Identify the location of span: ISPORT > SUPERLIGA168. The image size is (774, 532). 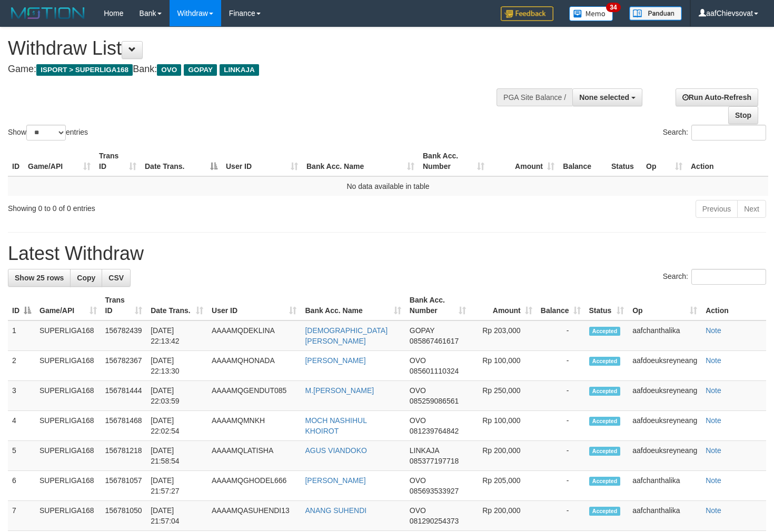
(85, 70).